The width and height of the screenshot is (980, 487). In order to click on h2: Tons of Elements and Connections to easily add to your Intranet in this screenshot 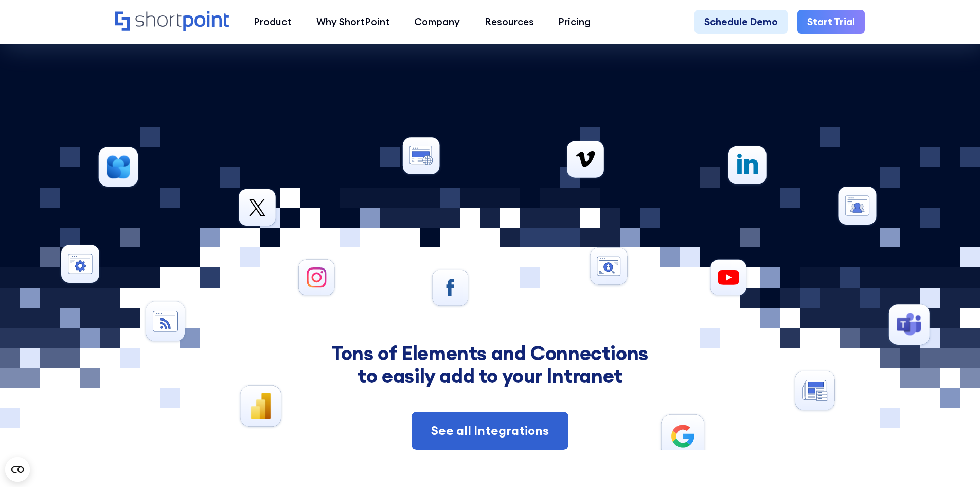, I will do `click(490, 364)`.